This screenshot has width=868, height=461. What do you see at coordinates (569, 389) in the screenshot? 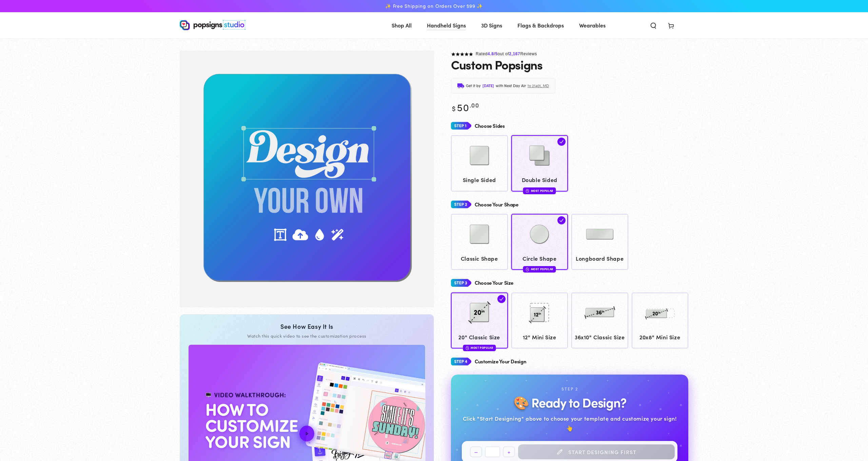
I see `div: Step 2` at bounding box center [569, 389].